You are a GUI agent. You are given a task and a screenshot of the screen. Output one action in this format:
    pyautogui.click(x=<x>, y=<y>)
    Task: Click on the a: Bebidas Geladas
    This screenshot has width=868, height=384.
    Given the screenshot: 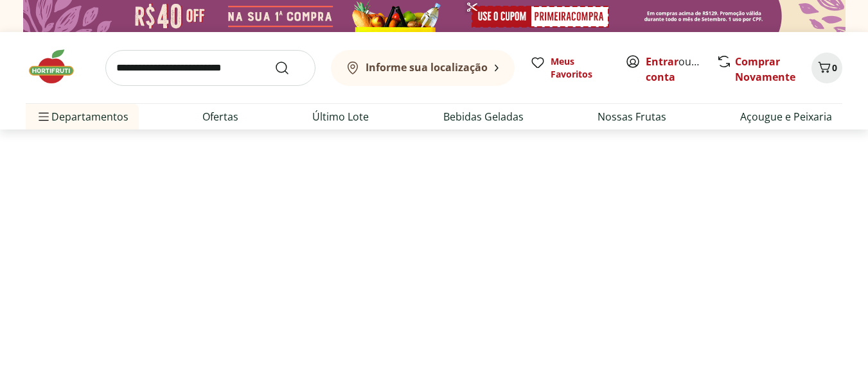 What is the action you would take?
    pyautogui.click(x=483, y=117)
    